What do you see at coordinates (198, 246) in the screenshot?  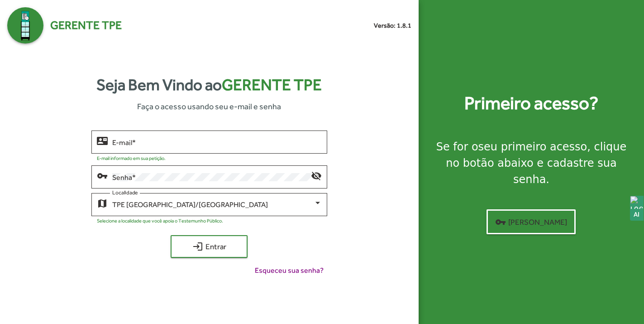 I see `mat-icon: login` at bounding box center [198, 246].